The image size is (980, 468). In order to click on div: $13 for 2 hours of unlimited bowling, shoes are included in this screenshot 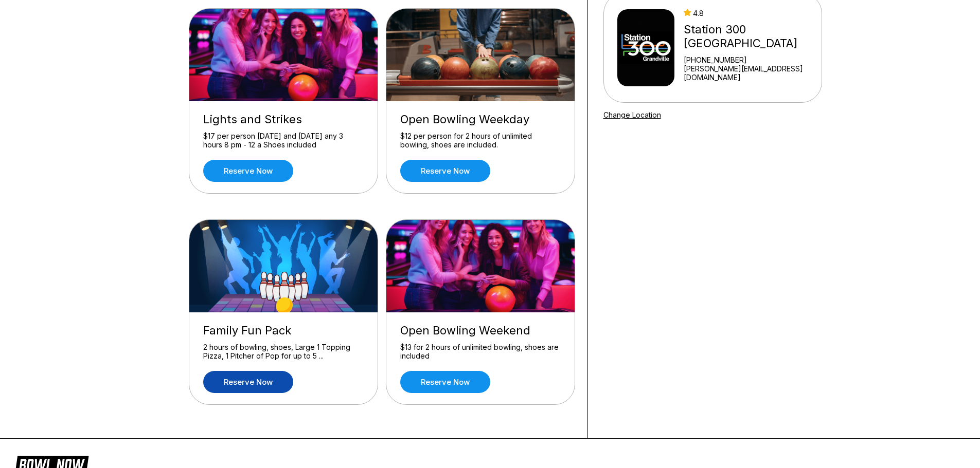, I will do `click(481, 352)`.